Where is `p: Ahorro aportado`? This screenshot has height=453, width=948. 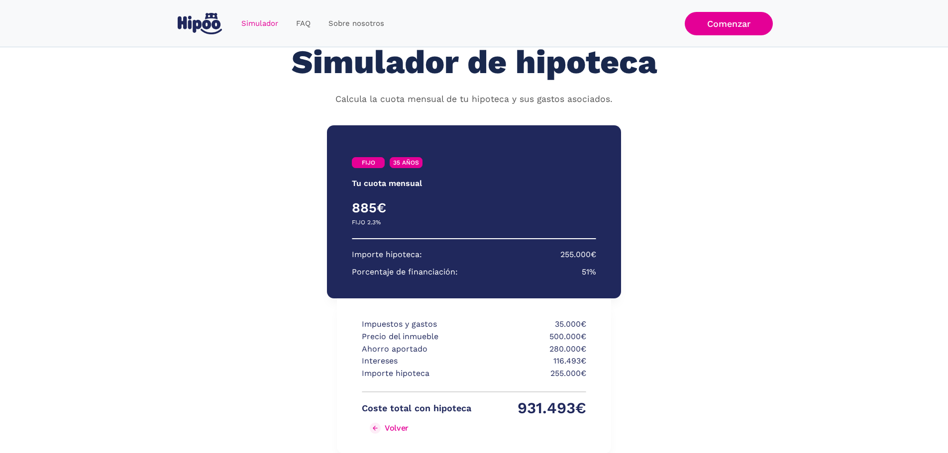
p: Ahorro aportado is located at coordinates (416, 349).